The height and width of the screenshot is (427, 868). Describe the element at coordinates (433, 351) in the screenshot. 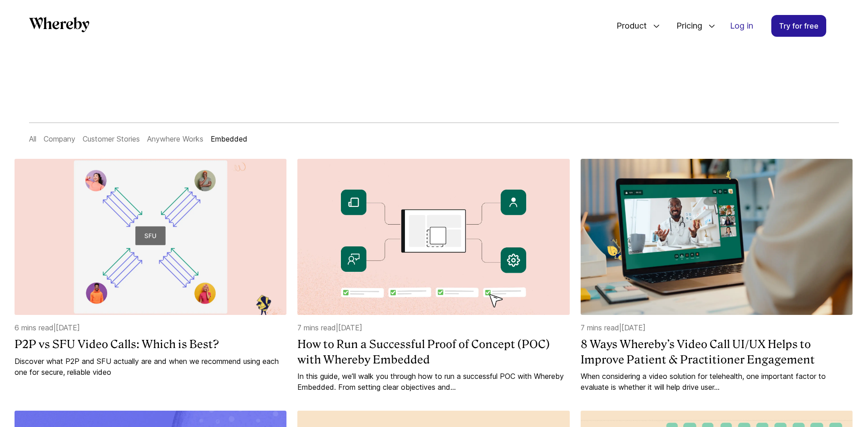

I see `a: How to Run a Successful Proof of Concept (POC) with Whereby Embedded` at that location.